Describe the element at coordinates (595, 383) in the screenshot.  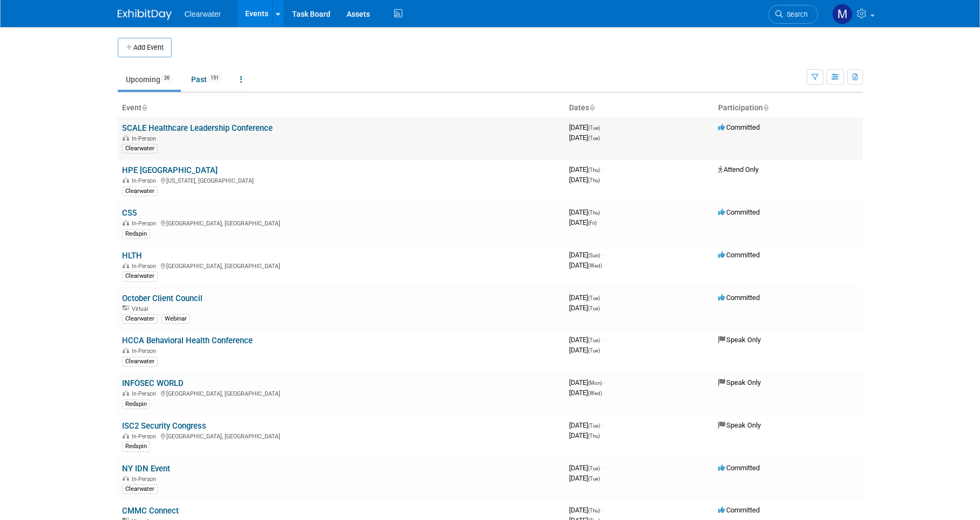
I see `span: (Mon)` at that location.